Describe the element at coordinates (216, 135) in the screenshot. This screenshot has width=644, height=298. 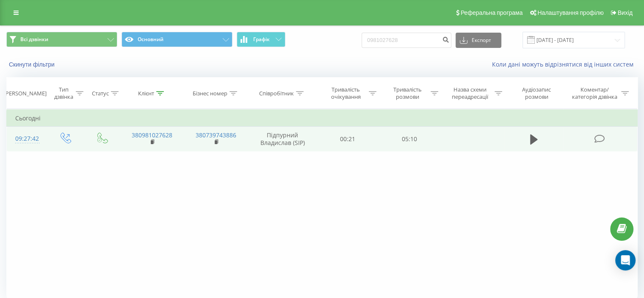
I see `a: 380739743886` at that location.